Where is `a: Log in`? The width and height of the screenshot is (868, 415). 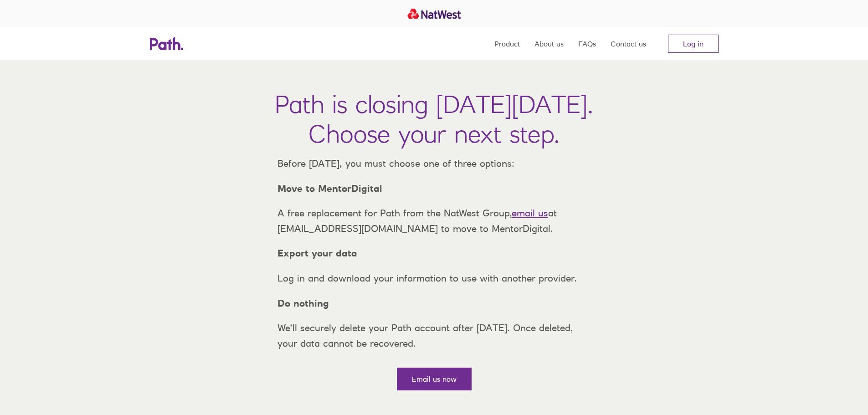 a: Log in is located at coordinates (693, 44).